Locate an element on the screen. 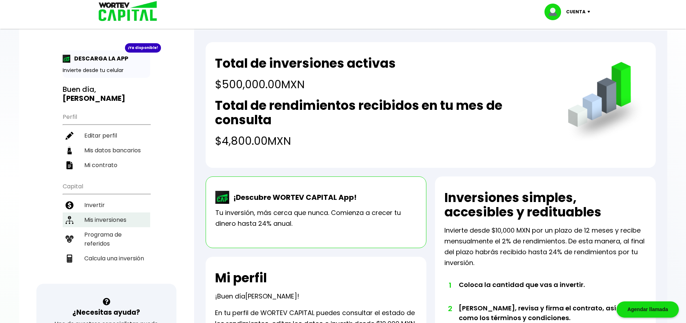  h4: $500,000.00 MXN is located at coordinates (306, 84).